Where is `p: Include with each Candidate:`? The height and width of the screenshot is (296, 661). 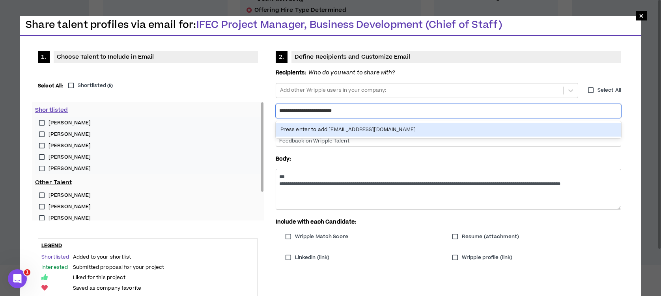 p: Include with each Candidate: is located at coordinates (448, 222).